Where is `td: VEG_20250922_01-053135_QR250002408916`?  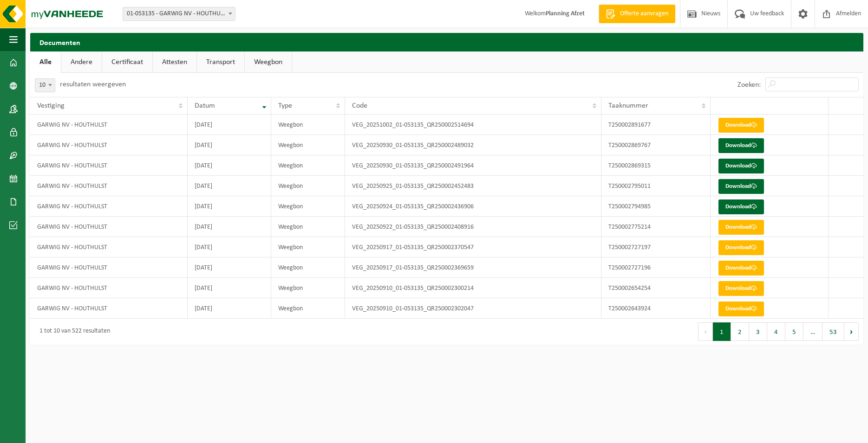 td: VEG_20250922_01-053135_QR250002408916 is located at coordinates (473, 227).